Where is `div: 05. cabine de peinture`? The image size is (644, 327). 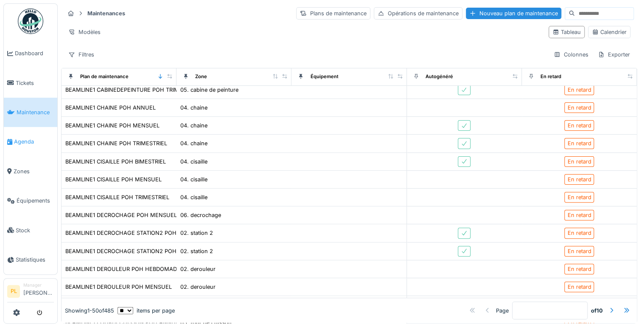 div: 05. cabine de peinture is located at coordinates (209, 90).